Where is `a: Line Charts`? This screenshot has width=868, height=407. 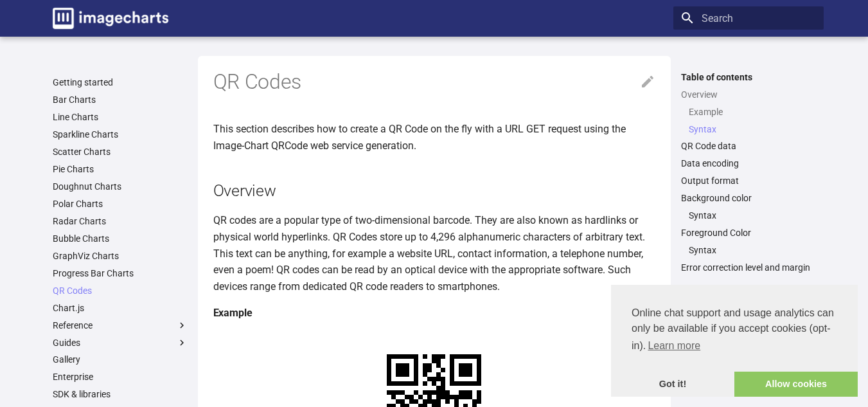 a: Line Charts is located at coordinates (120, 117).